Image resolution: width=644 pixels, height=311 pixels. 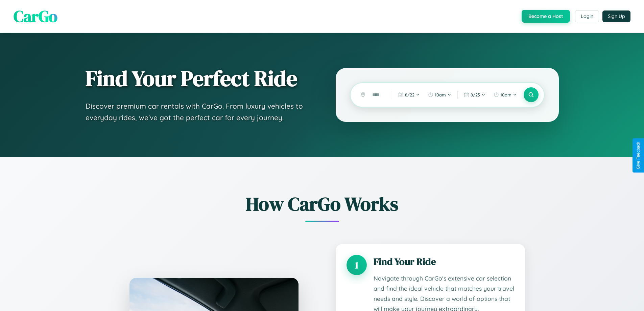 What do you see at coordinates (587, 16) in the screenshot?
I see `button: Login` at bounding box center [587, 16].